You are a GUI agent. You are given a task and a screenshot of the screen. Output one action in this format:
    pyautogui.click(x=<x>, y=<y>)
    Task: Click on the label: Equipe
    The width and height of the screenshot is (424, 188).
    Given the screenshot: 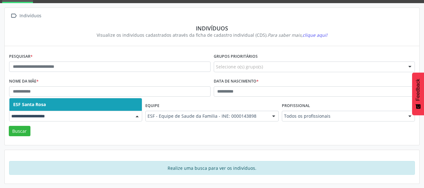 What is the action you would take?
    pyautogui.click(x=152, y=106)
    